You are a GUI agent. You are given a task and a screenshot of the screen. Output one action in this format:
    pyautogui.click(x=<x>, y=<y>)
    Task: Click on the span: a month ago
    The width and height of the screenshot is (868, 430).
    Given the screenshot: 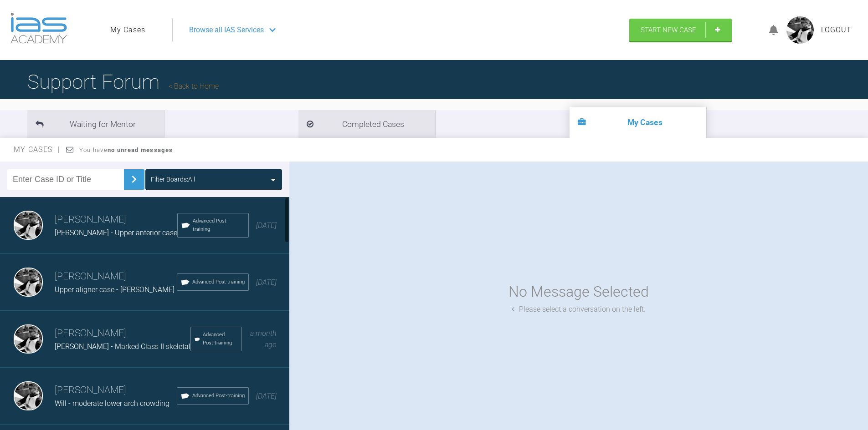 What is the action you would take?
    pyautogui.click(x=263, y=339)
    